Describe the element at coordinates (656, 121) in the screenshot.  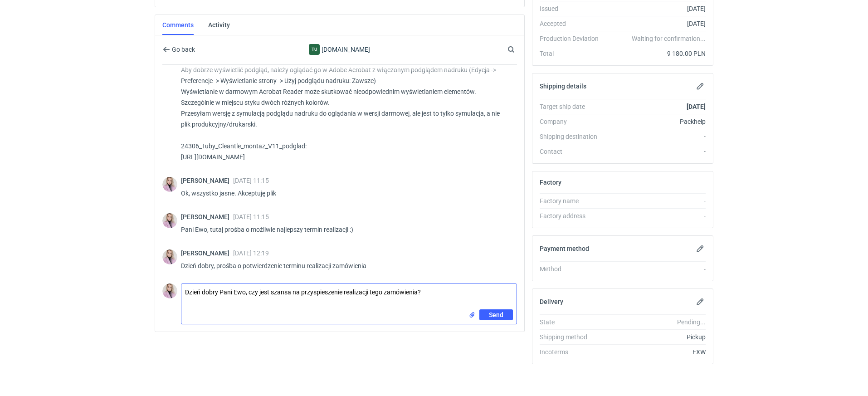
I see `div: Packhelp` at that location.